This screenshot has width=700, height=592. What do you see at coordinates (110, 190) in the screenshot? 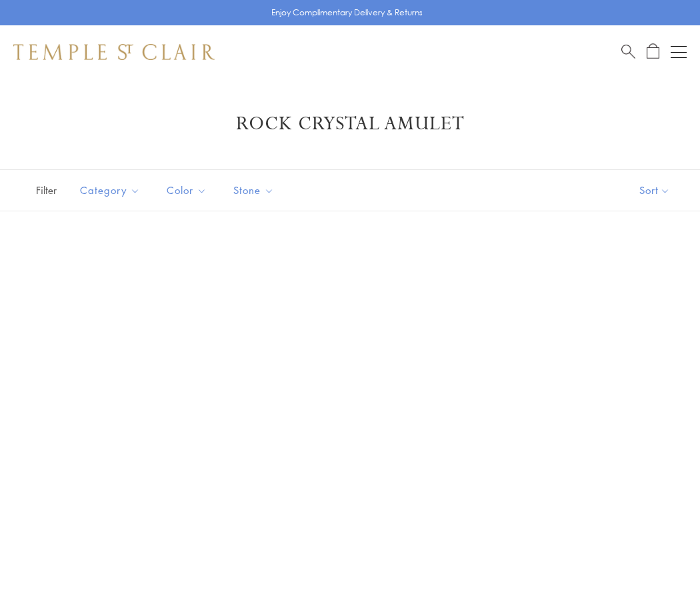
I see `button: Category` at bounding box center [110, 190].